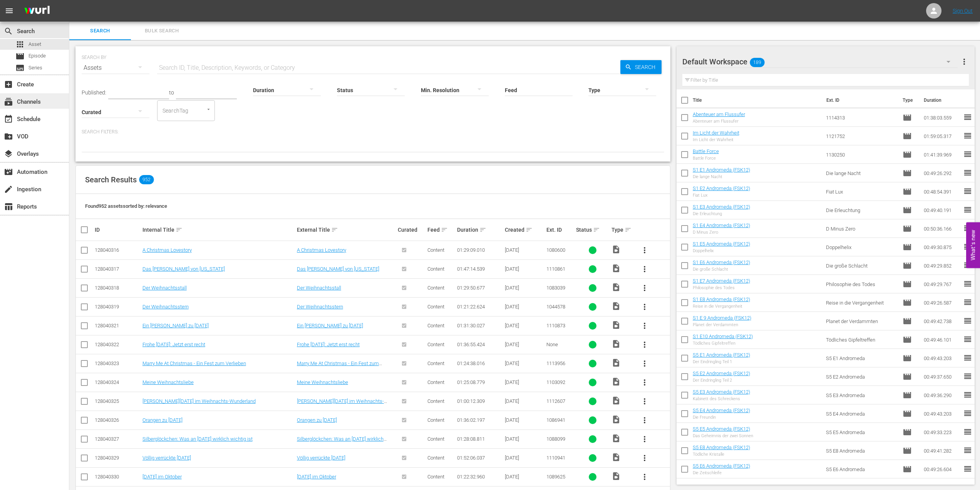 The image size is (980, 490). What do you see at coordinates (9, 119) in the screenshot?
I see `span: Schedule` at bounding box center [9, 119].